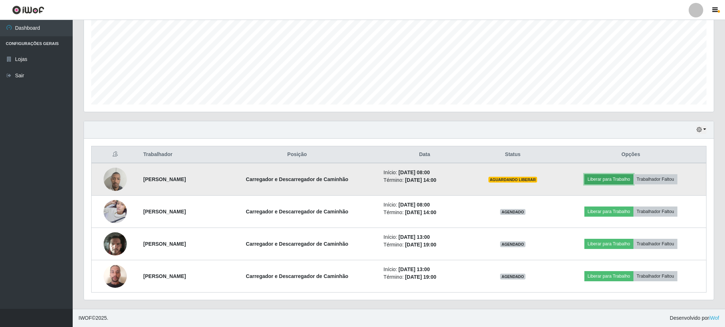 The height and width of the screenshot is (327, 725). I want to click on span: IWOF, so click(85, 318).